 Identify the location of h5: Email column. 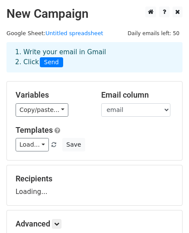
(138, 95).